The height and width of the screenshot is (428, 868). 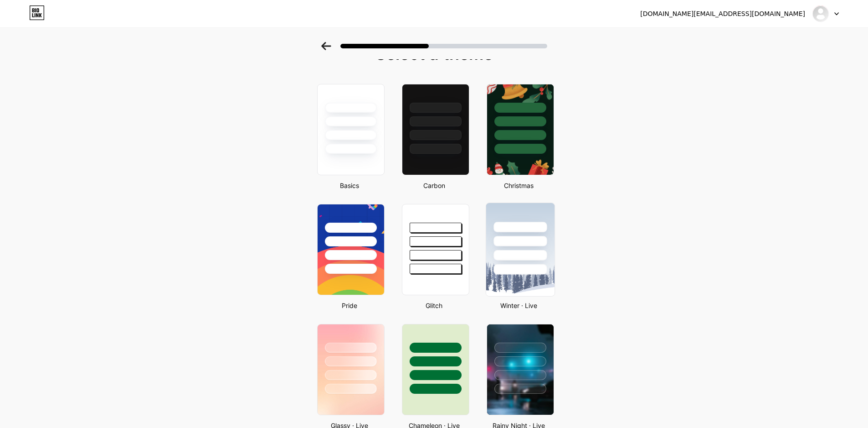 What do you see at coordinates (520, 249) in the screenshot?
I see `img: snowy.png` at bounding box center [520, 249].